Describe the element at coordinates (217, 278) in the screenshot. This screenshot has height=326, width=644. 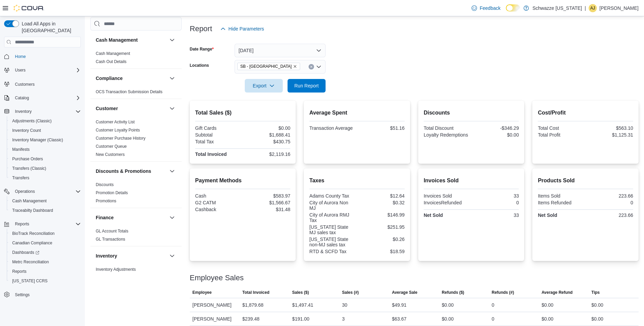
I see `h3: Employee Sales` at that location.